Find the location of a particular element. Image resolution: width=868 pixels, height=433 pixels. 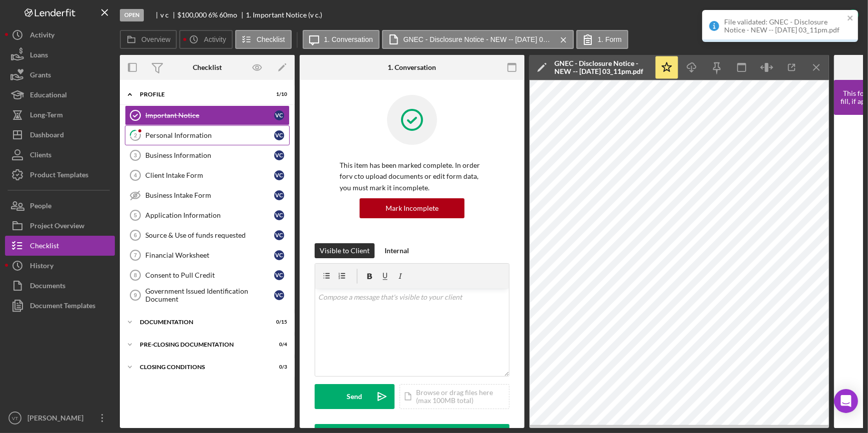

button: People is located at coordinates (60, 206).